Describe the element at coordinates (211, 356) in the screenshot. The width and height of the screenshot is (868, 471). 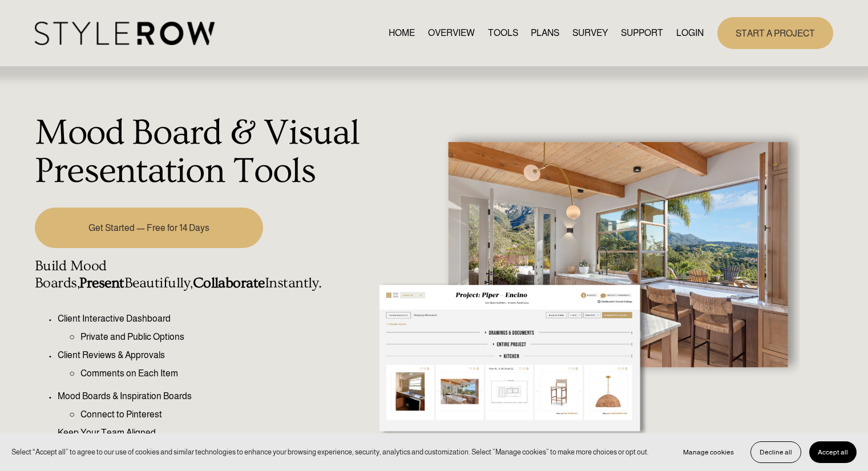
I see `p: Client Reviews & Approvals` at that location.